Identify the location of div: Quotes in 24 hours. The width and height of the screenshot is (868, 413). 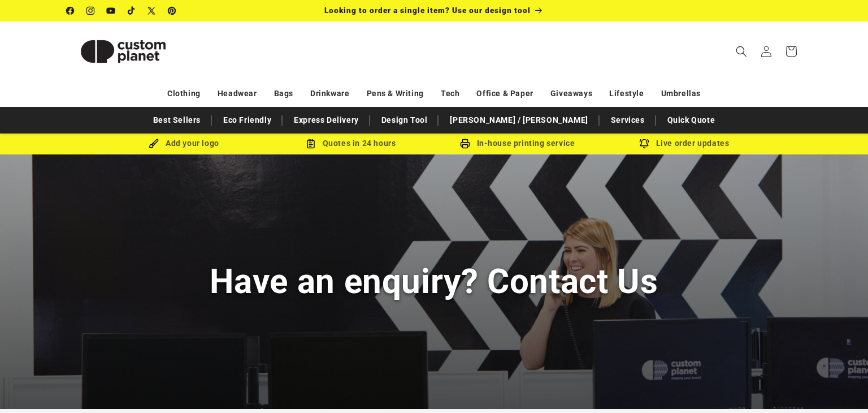
(351, 143).